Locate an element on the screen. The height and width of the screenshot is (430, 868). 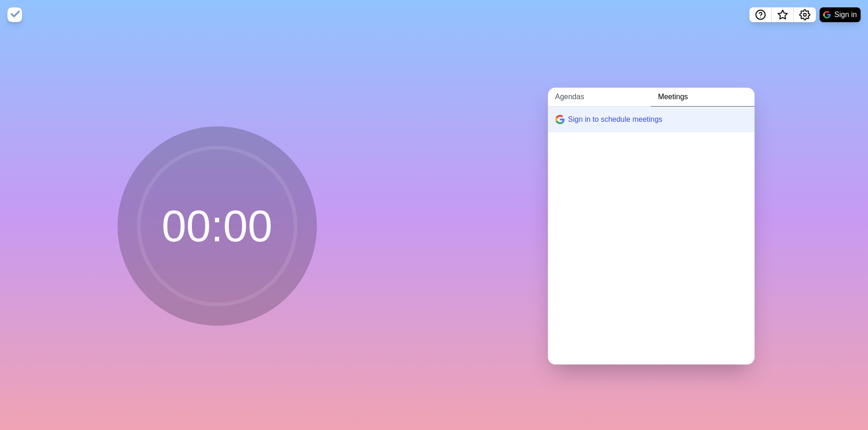
img: timeblocks logo is located at coordinates (15, 15).